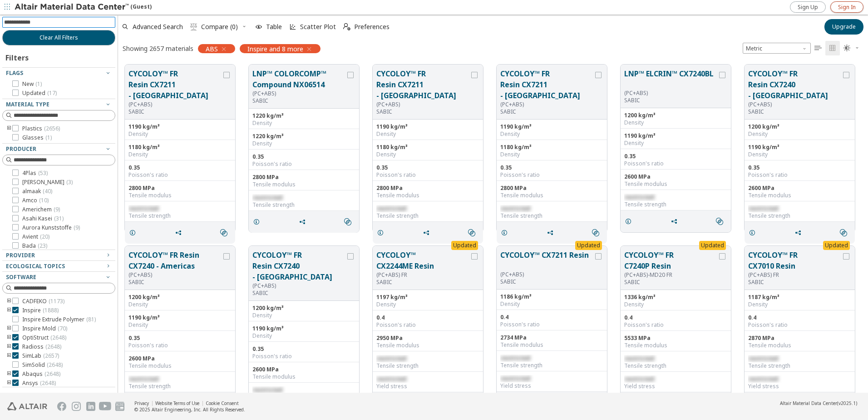 Image resolution: width=868 pixels, height=420 pixels. Describe the element at coordinates (222, 403) in the screenshot. I see `a: Cookie Consent` at that location.